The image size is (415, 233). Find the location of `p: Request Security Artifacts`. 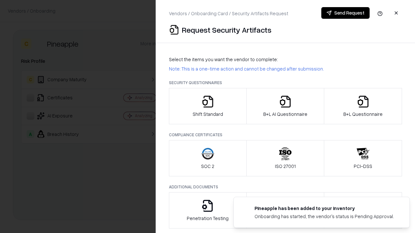

p: Request Security Artifacts is located at coordinates (227, 30).